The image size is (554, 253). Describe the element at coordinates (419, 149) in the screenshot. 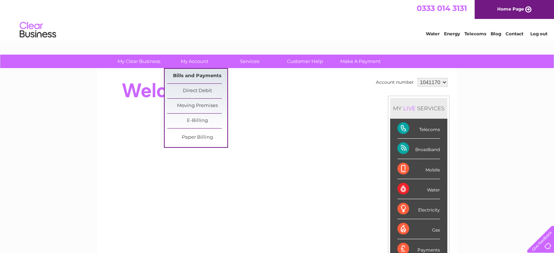

I see `div: Broadband` at that location.